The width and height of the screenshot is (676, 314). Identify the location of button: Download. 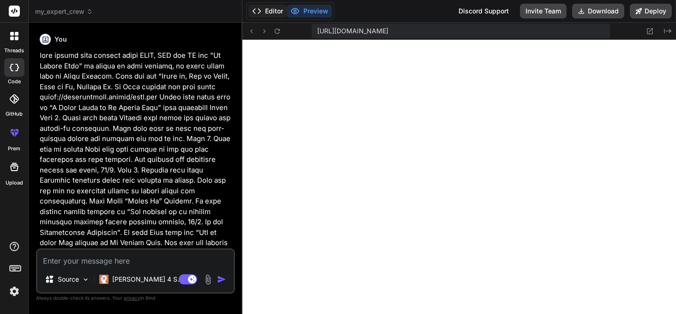
(598, 11).